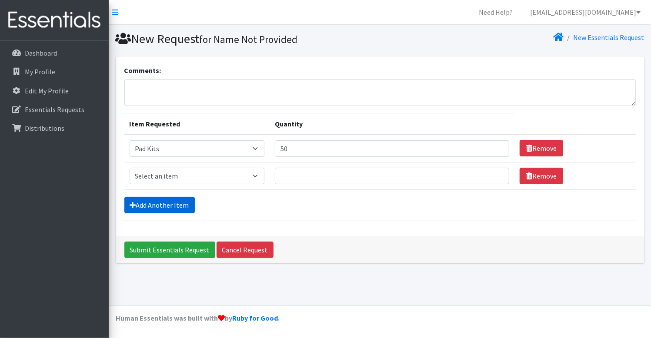 The width and height of the screenshot is (651, 338). What do you see at coordinates (40, 72) in the screenshot?
I see `p: My Profile` at bounding box center [40, 72].